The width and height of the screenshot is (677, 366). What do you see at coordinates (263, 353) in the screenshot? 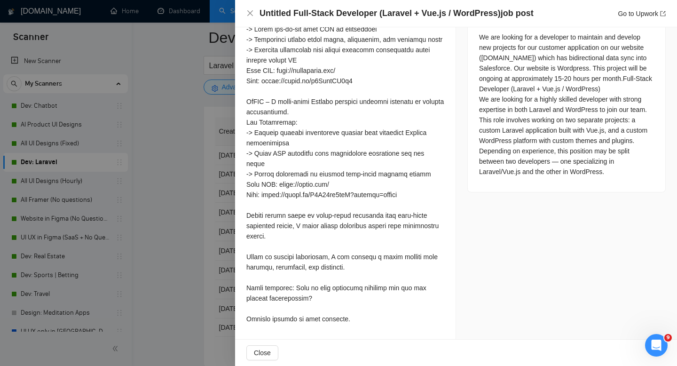
I see `span: Close` at bounding box center [263, 353].